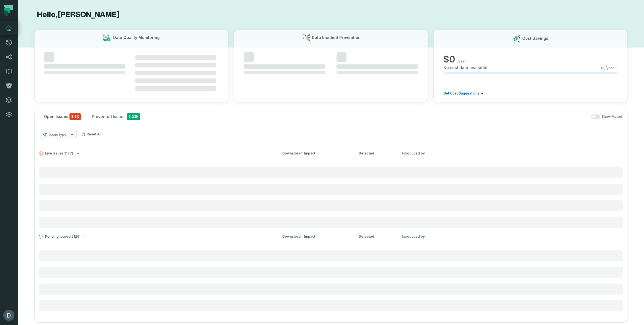 This screenshot has width=644, height=325. What do you see at coordinates (9, 315) in the screenshot?
I see `img: avatar of Daniel Lahyani` at bounding box center [9, 315].